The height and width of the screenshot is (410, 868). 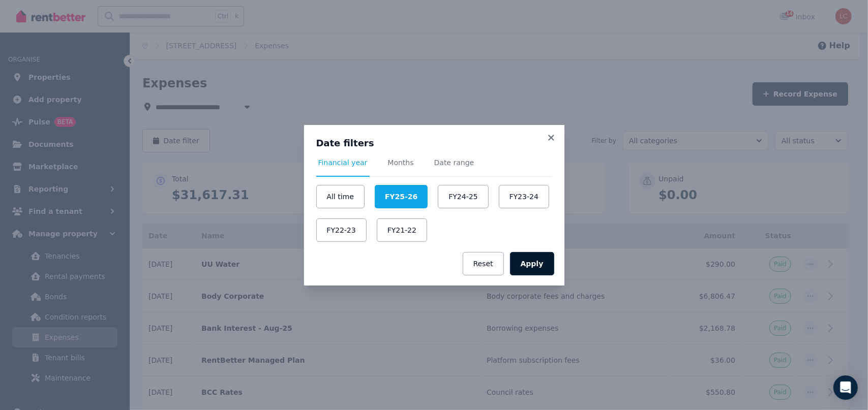 What do you see at coordinates (463, 197) in the screenshot?
I see `button: FY24-25` at bounding box center [463, 197].